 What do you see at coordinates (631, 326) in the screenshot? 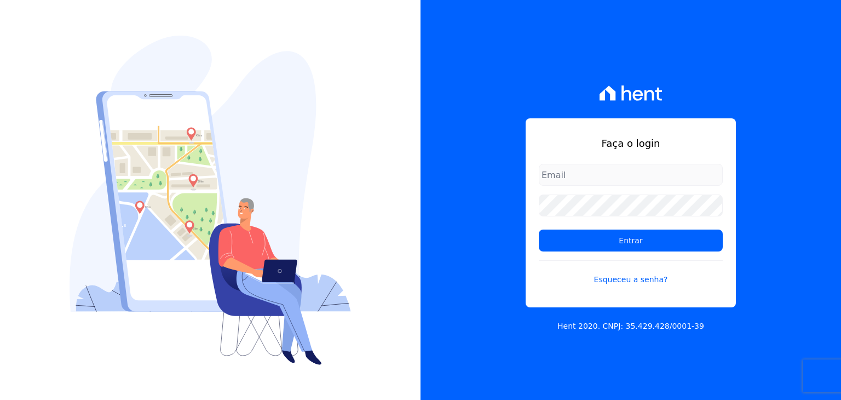
I see `p: Hent 2020. CNPJ: 35.429.428/0001-39` at bounding box center [631, 326].